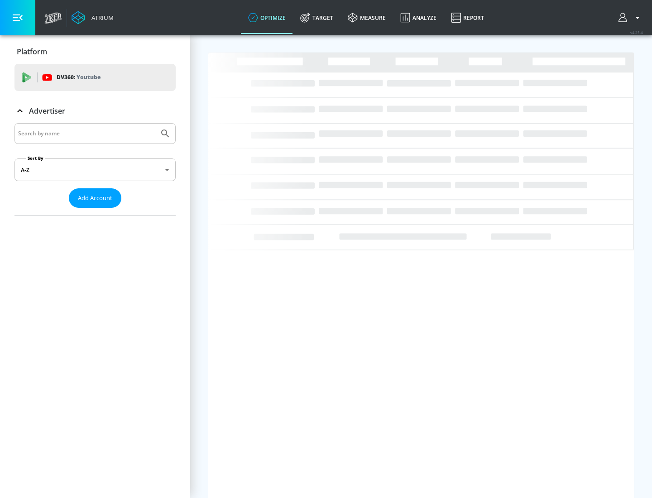 Image resolution: width=652 pixels, height=498 pixels. What do you see at coordinates (267, 18) in the screenshot?
I see `a: optimize` at bounding box center [267, 18].